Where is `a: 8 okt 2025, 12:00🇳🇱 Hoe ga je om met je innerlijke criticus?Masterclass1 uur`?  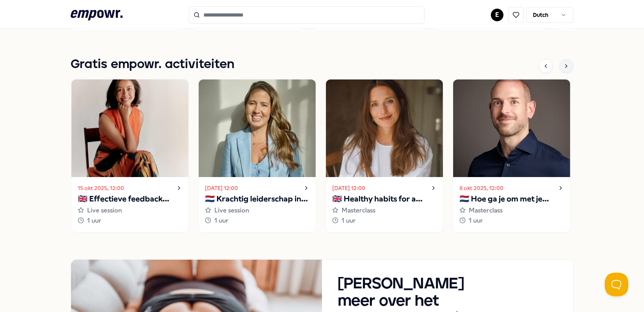
a: 8 okt 2025, 12:00🇳🇱 Hoe ga je om met je innerlijke criticus?Masterclass1 uur is located at coordinates (512, 155).